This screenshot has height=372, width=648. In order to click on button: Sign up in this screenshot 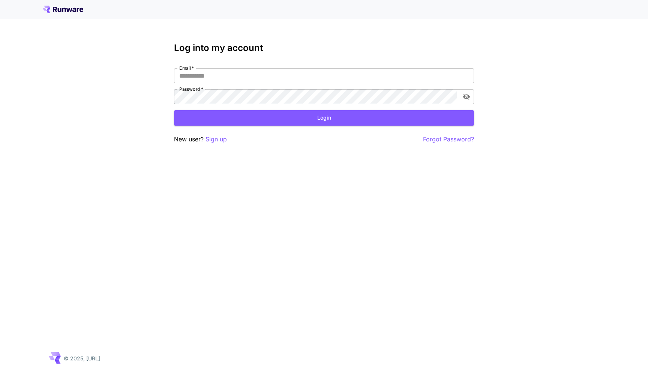, I will do `click(216, 139)`.